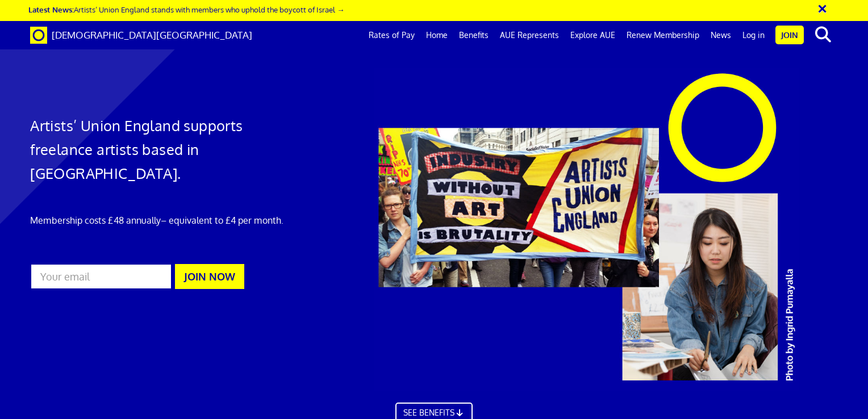 The image size is (868, 419). What do you see at coordinates (101, 276) in the screenshot?
I see `input: Your email` at bounding box center [101, 276].